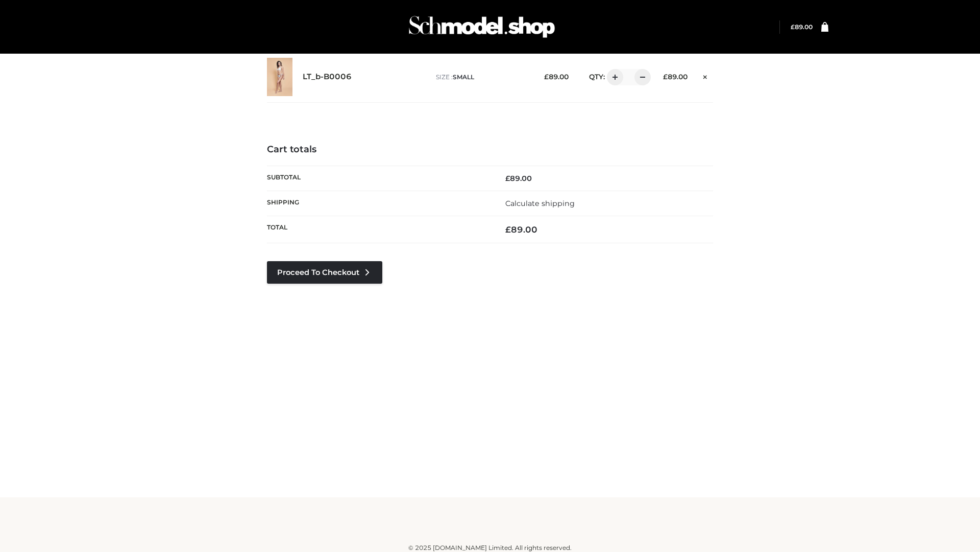  I want to click on a: Schmodel Admin 964, so click(482, 26).